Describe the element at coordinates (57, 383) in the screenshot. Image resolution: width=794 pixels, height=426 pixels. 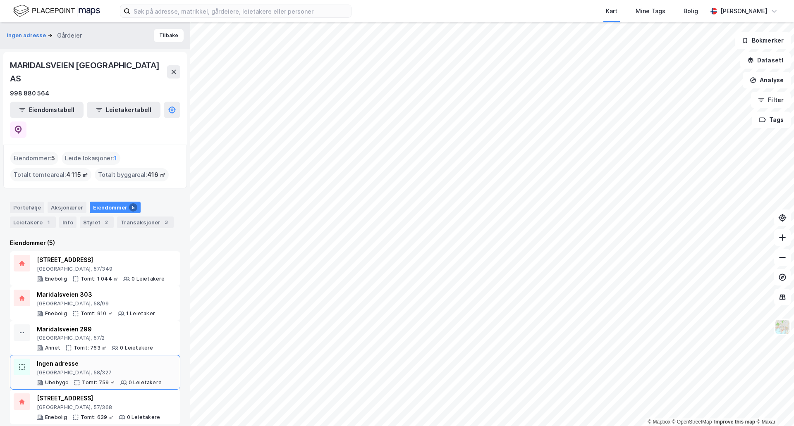
I see `div: Ubebygd` at that location.